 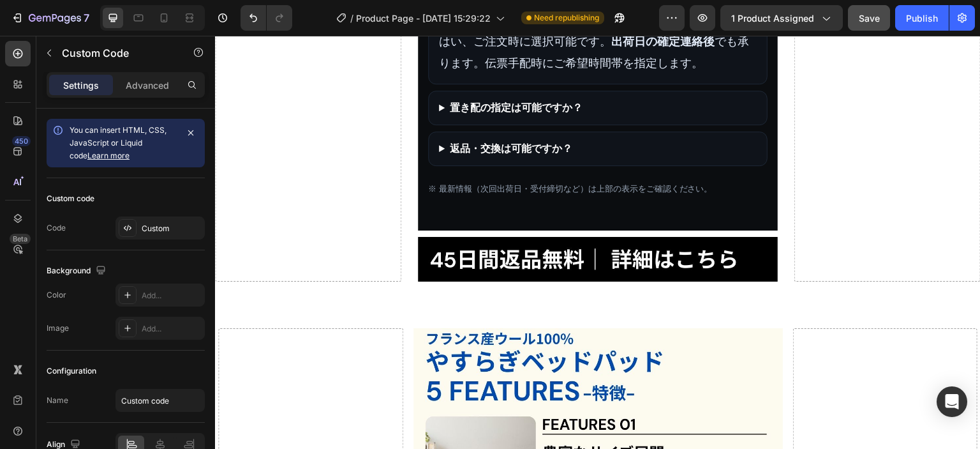 What do you see at coordinates (57, 400) in the screenshot?
I see `div: Name` at bounding box center [57, 400].